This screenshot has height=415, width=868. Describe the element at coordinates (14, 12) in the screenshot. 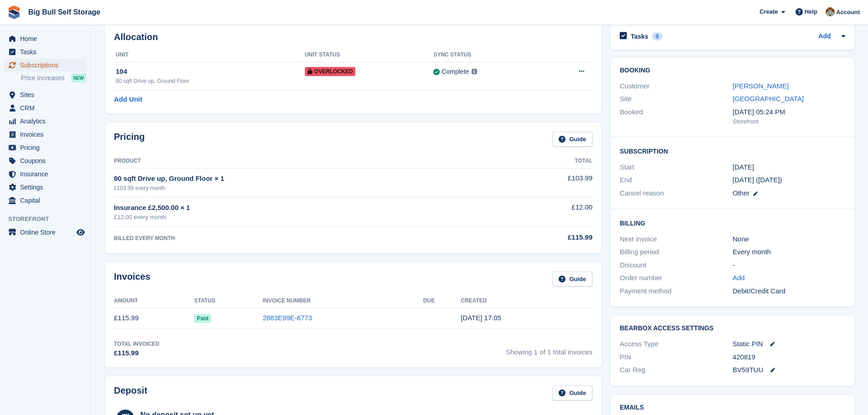

I see `img: stora-icon-8386f47178a22dfd0bd8f6a31ec36ba5ce8667c1dd55bd0f319d3a0aa187defe.svg` at that location.